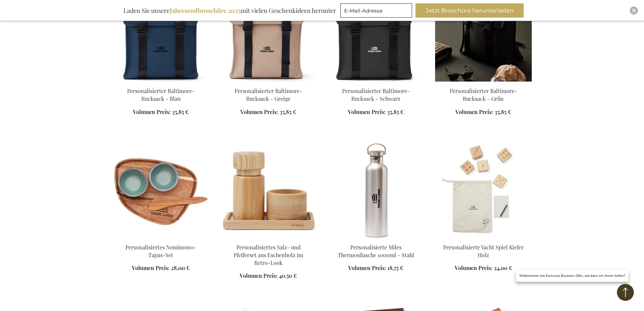  What do you see at coordinates (376, 10) in the screenshot?
I see `input: E-Mail-Adresse` at bounding box center [376, 10].